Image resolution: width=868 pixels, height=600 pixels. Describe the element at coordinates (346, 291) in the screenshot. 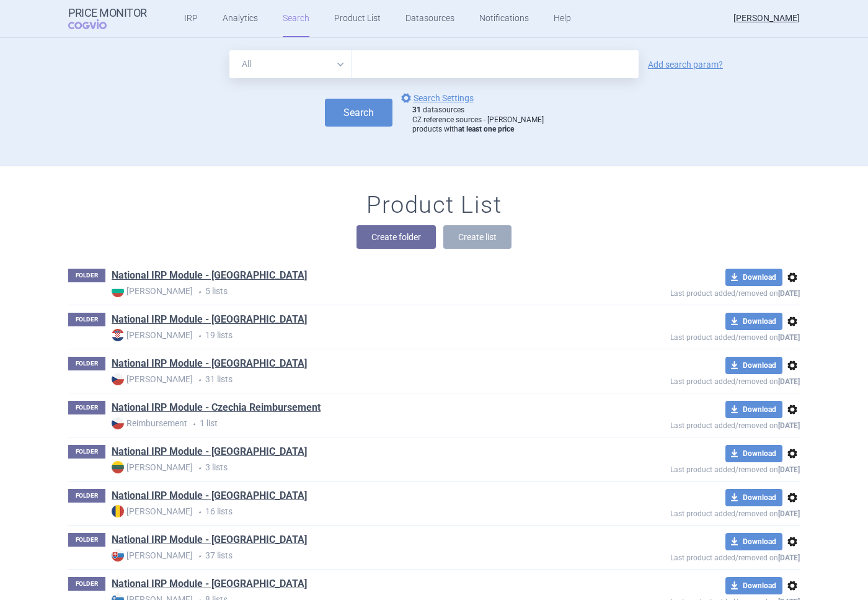

I see `p: 5 lists` at that location.